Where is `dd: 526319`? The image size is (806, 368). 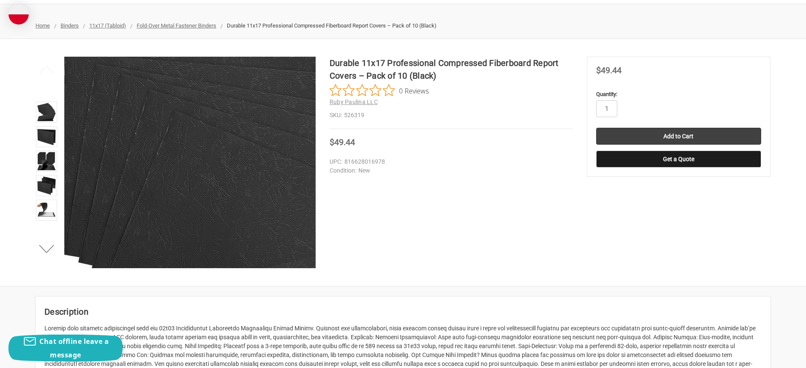 dd: 526319 is located at coordinates (451, 115).